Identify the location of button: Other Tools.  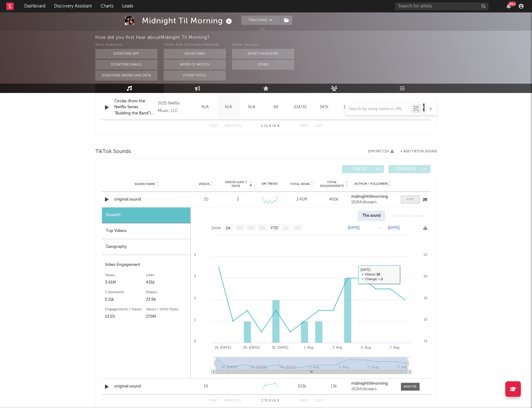
(195, 76).